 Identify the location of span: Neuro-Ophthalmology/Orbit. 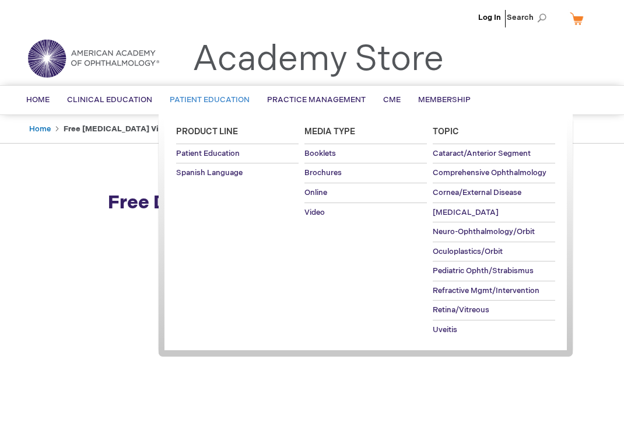
(484, 232).